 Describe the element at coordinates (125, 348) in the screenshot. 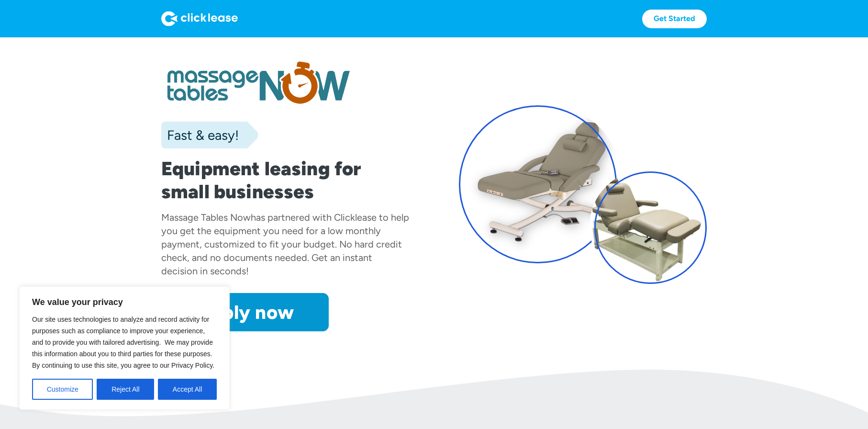

I see `div: We value your privacy` at that location.